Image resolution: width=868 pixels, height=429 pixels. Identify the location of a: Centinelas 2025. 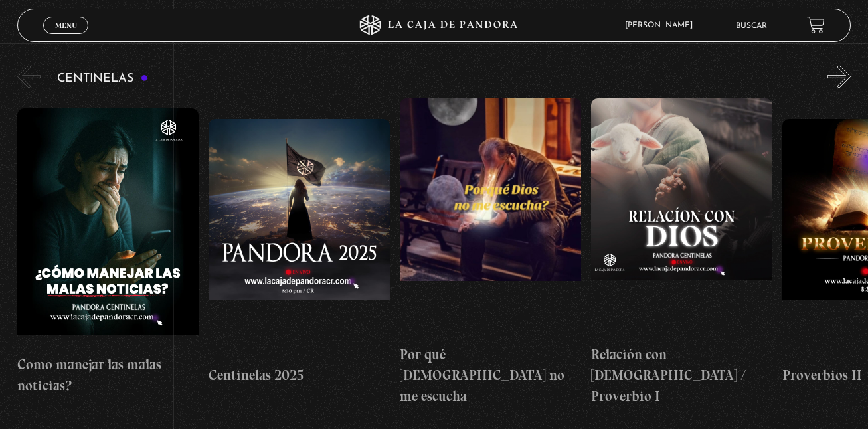
(299, 253).